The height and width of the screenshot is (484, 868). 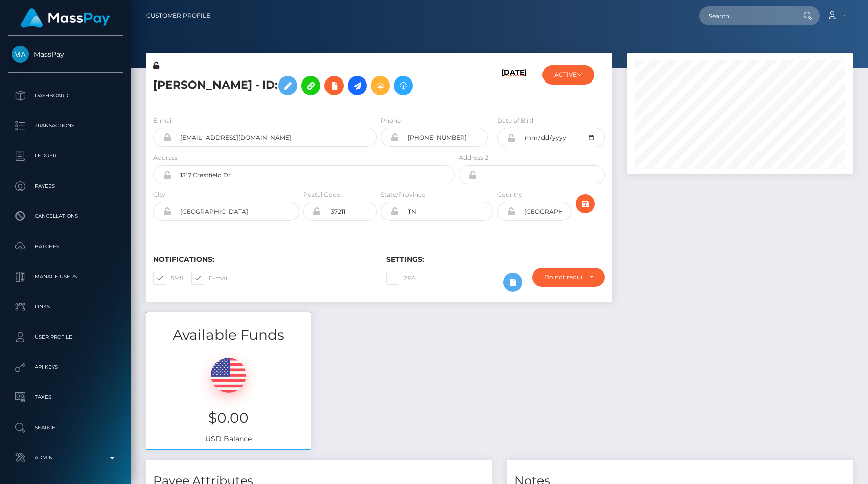 I want to click on input: Search..., so click(x=747, y=15).